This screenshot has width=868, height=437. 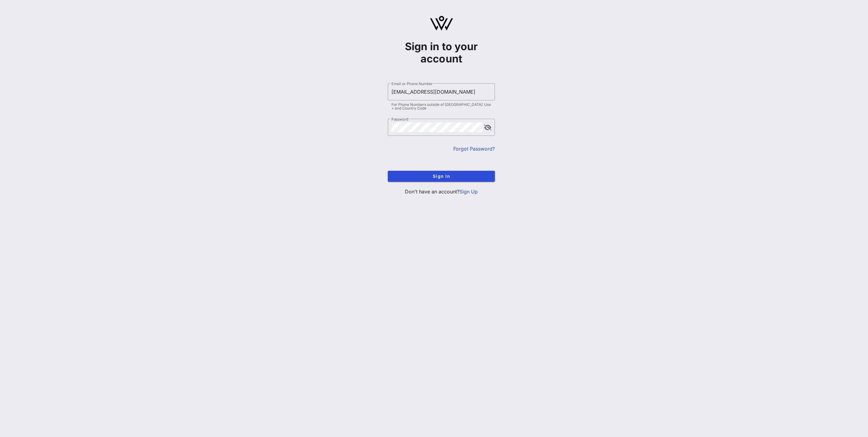 I want to click on button: Sign In, so click(x=441, y=176).